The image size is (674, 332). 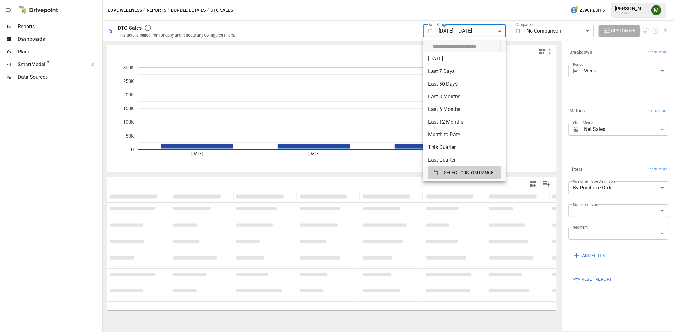 I want to click on li: Last 30 Days, so click(x=464, y=84).